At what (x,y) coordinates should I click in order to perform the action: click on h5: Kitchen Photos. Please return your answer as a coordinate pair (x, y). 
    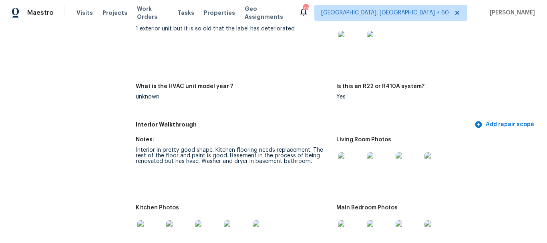
    Looking at the image, I should click on (157, 208).